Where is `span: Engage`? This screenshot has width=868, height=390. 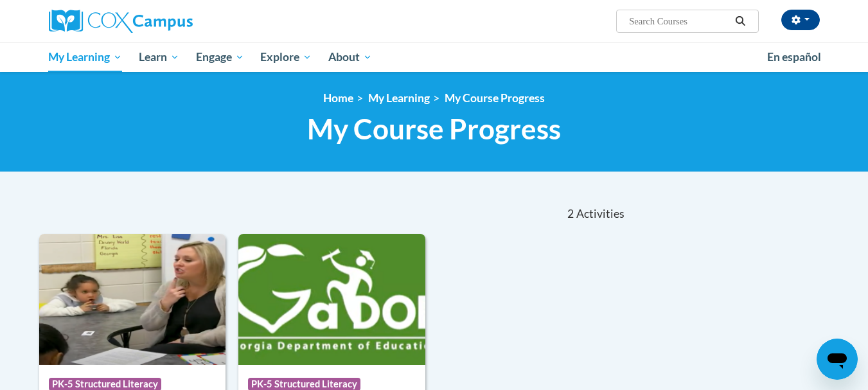
span: Engage is located at coordinates (220, 58).